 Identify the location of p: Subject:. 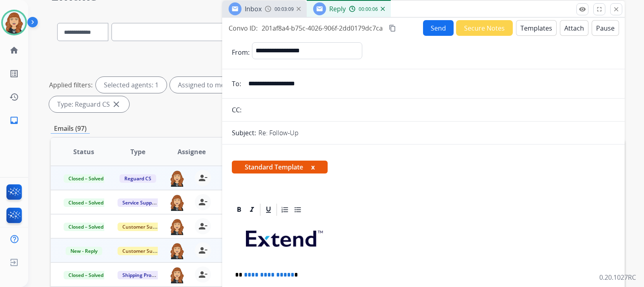
(244, 133).